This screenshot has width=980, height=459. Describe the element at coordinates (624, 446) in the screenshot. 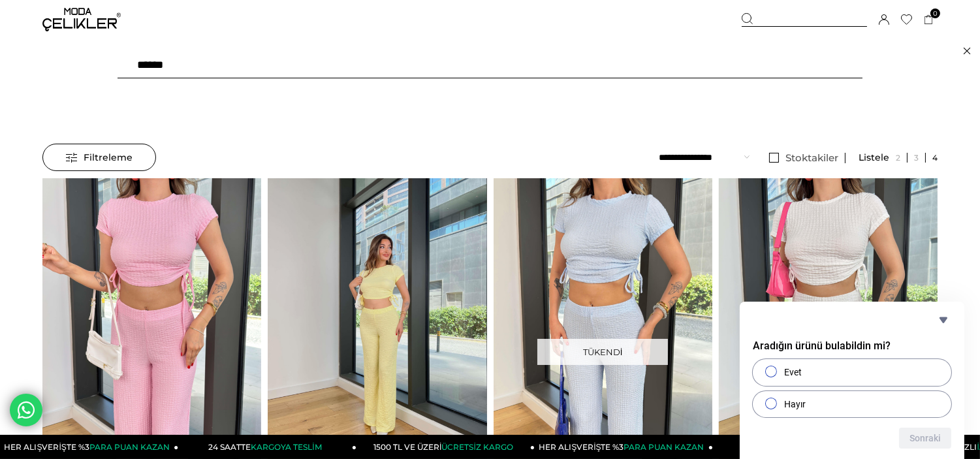

I see `a: HER ALIŞVERİŞTE %3PARA PUAN KAZAN` at that location.